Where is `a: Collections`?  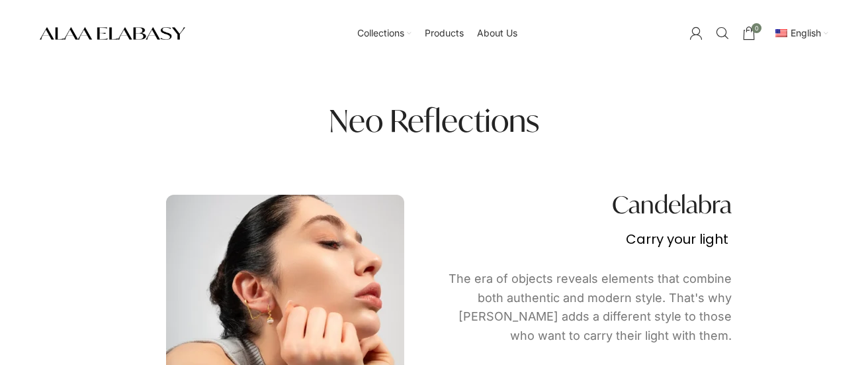 a: Collections is located at coordinates (384, 33).